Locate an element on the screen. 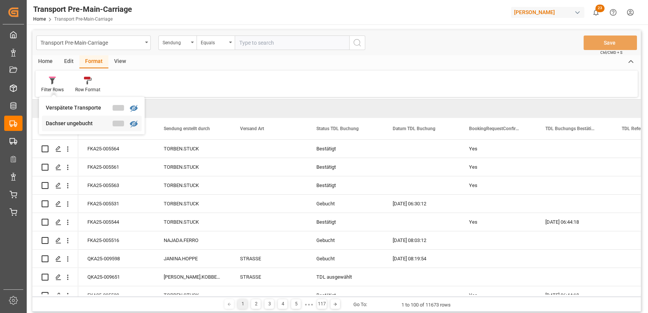  div: 3 is located at coordinates (269, 304).